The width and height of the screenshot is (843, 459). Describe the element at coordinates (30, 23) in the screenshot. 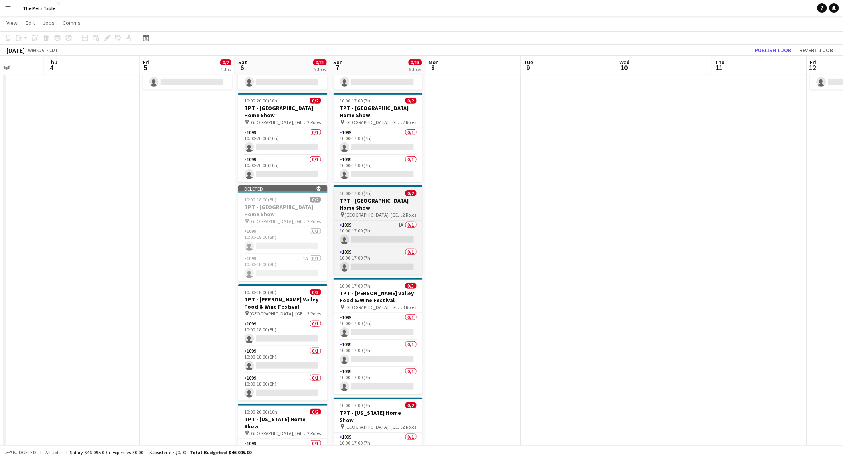

I see `span: Edit` at that location.